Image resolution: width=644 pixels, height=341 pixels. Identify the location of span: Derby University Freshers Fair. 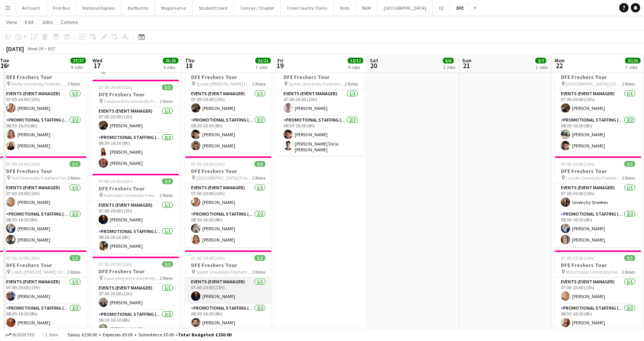
(39, 84).